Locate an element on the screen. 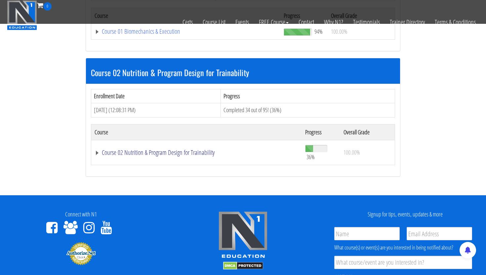 Image resolution: width=486 pixels, height=275 pixels. span: 0 is located at coordinates (47, 6).